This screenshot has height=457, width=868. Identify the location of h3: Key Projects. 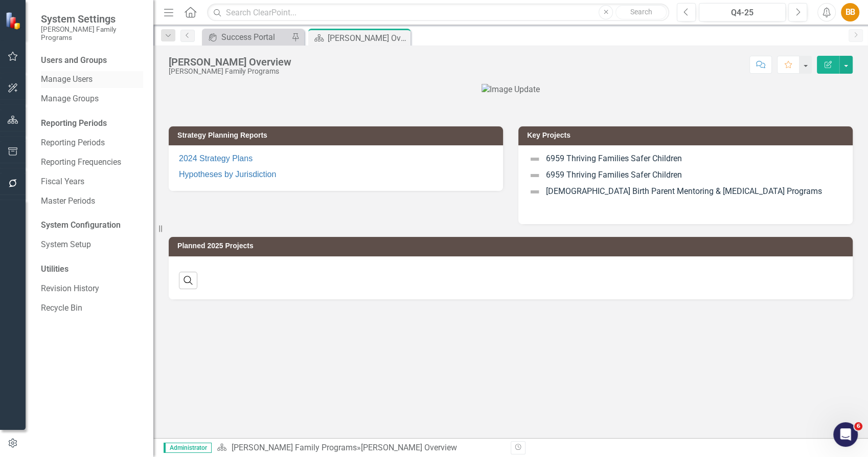
(687, 135).